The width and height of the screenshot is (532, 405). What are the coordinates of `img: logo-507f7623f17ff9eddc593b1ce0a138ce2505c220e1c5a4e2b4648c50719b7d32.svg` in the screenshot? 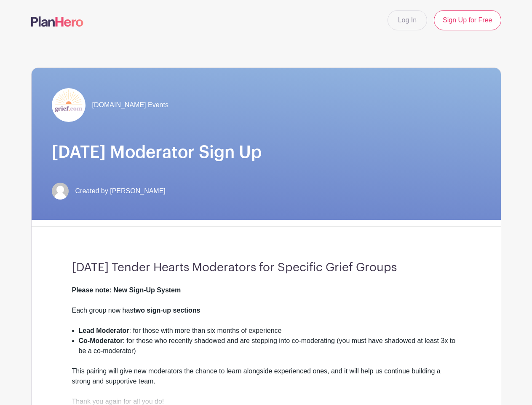 It's located at (57, 22).